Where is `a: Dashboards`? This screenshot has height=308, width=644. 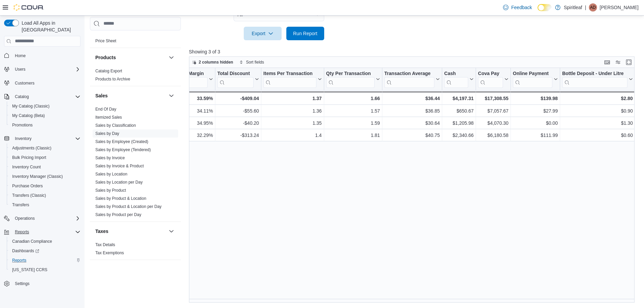
a: Dashboards is located at coordinates (26, 251).